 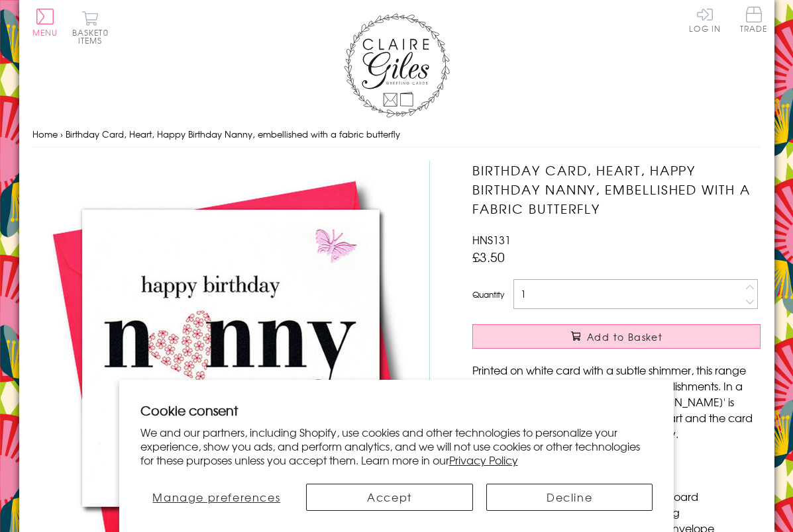 What do you see at coordinates (233, 134) in the screenshot?
I see `span: Birthday Card, Heart, Happy Birthday Nanny, embellished with a fabric butterfly` at bounding box center [233, 134].